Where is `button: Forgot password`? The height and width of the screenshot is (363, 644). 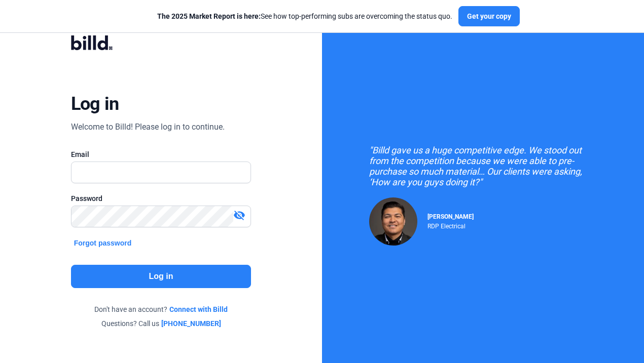 button: Forgot password is located at coordinates (103, 243).